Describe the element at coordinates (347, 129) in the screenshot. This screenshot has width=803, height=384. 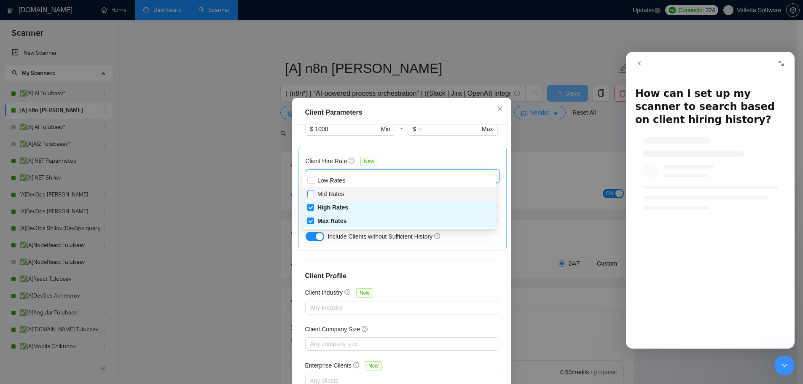
I see `input: 0` at that location.